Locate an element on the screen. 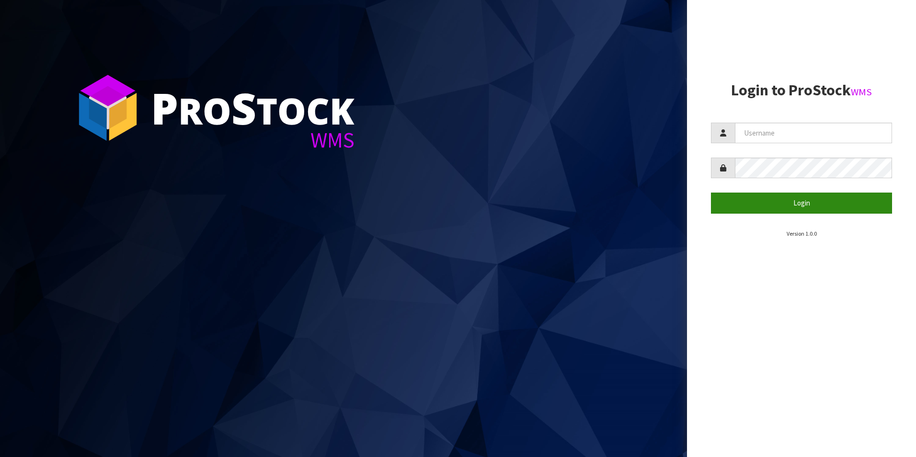 The height and width of the screenshot is (457, 916). span: S is located at coordinates (244, 108).